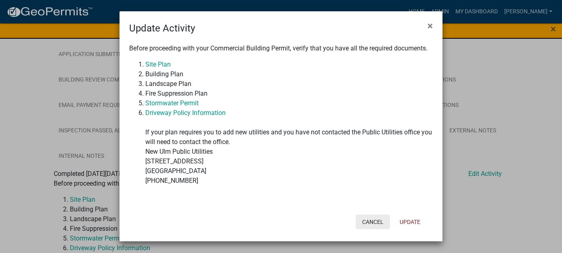 The width and height of the screenshot is (562, 253). Describe the element at coordinates (281, 48) in the screenshot. I see `p: Before proceeding with your Commercial Building Permit, verify that you have all the required doc...` at that location.